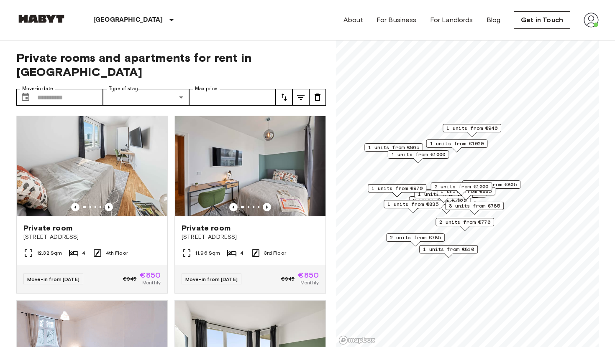 The width and height of the screenshot is (615, 347). I want to click on span: 2 units from €1000, so click(461, 187).